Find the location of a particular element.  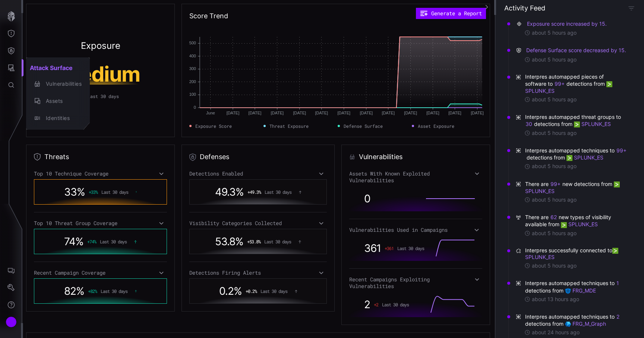

a: Identities is located at coordinates (58, 118).